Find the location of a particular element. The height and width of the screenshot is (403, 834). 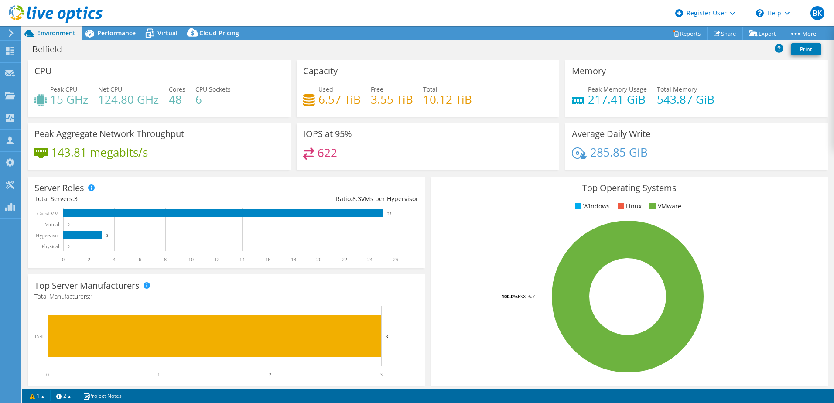

text: 16 is located at coordinates (268, 259).